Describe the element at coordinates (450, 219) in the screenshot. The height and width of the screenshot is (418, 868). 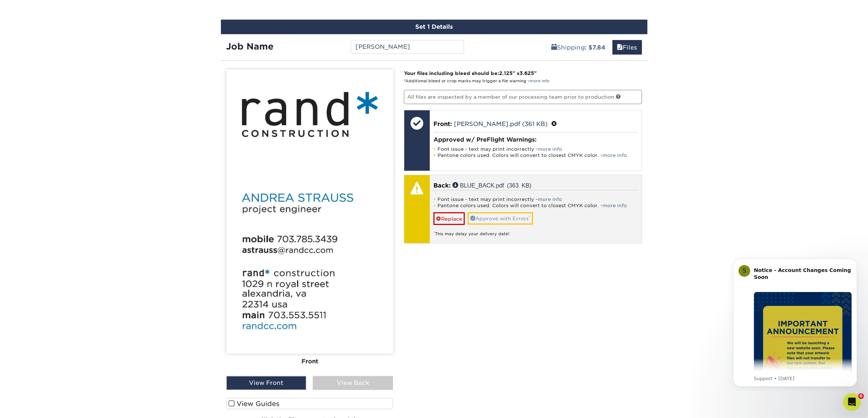
I see `a: Replace` at that location.